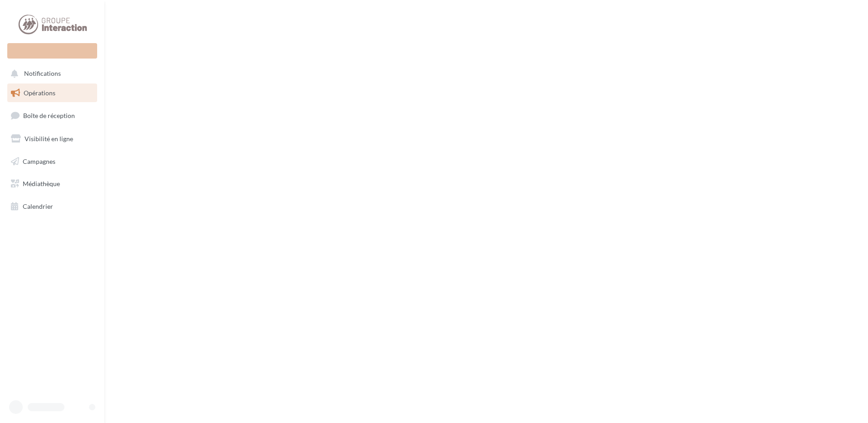  I want to click on span: Calendrier, so click(38, 206).